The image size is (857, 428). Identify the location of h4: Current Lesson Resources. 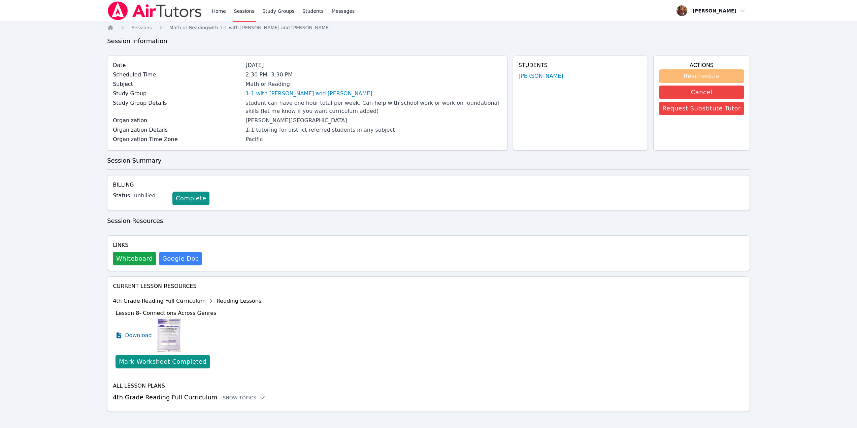
(428, 286).